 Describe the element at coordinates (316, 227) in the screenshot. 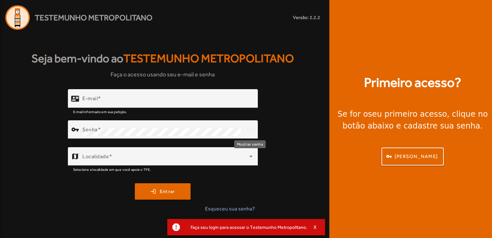

I see `button: X` at that location.